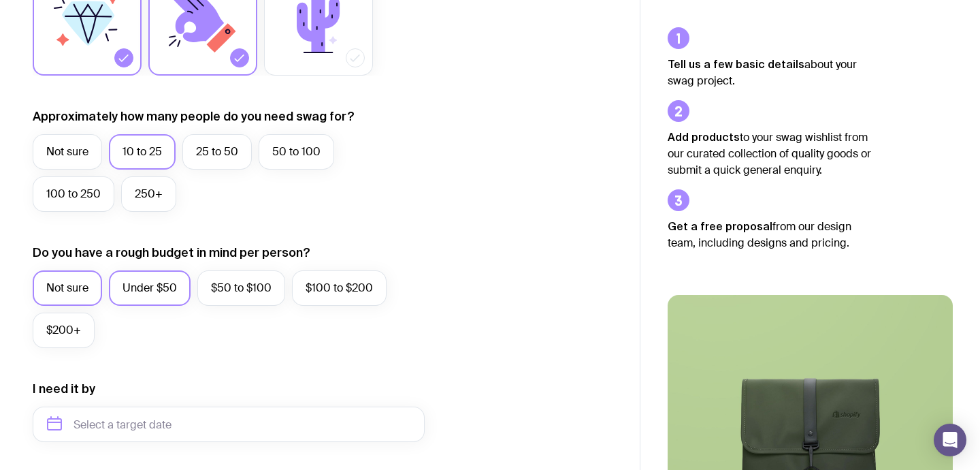 The image size is (980, 470). I want to click on label: 10 to 25, so click(143, 152).